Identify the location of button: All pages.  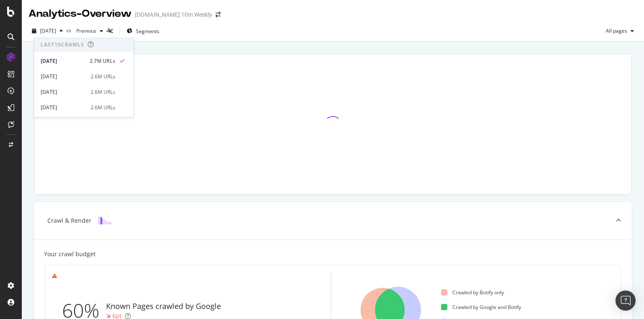
(620, 31).